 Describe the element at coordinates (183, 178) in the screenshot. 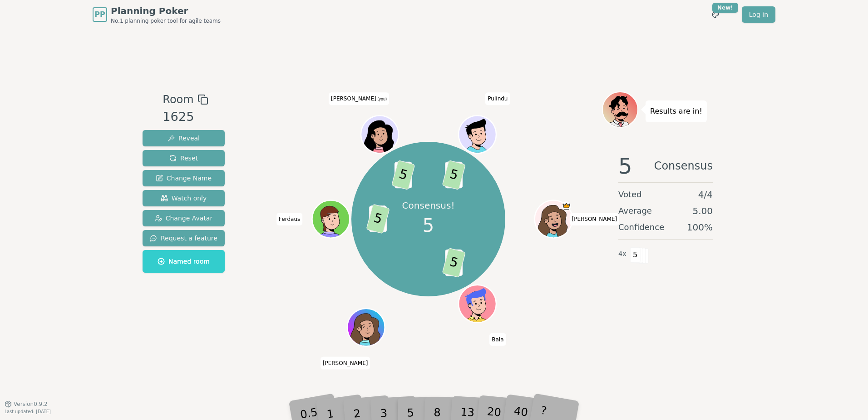

I see `button: Change Name` at that location.